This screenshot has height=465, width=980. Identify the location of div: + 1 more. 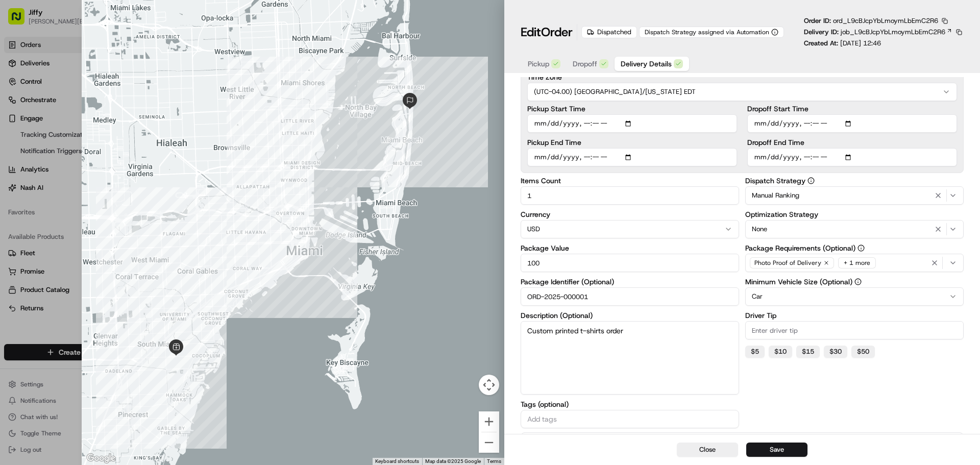
(857, 263).